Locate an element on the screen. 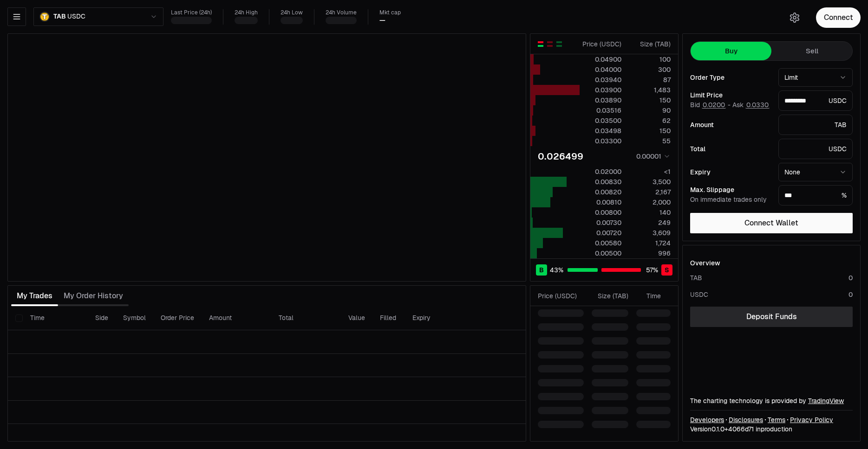 The height and width of the screenshot is (449, 868). a: Disclosures is located at coordinates (745, 420).